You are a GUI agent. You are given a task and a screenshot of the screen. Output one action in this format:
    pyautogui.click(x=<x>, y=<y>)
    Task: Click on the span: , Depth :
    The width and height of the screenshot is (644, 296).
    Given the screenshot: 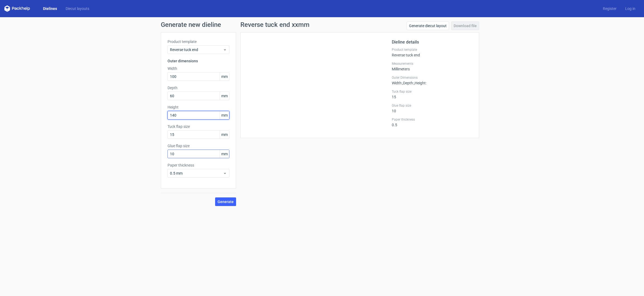 What is the action you would take?
    pyautogui.click(x=408, y=83)
    